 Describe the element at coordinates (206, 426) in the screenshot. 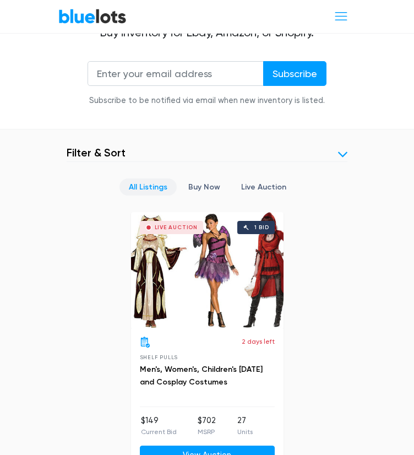

I see `li: $702` at that location.